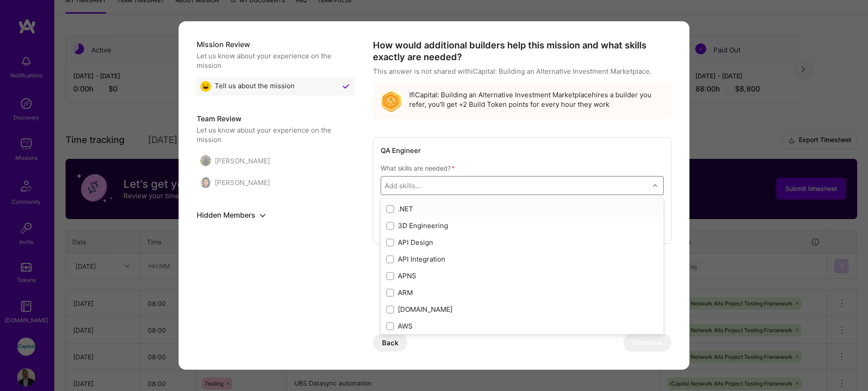 The image size is (868, 391). Describe the element at coordinates (390, 342) in the screenshot. I see `button: Back` at that location.